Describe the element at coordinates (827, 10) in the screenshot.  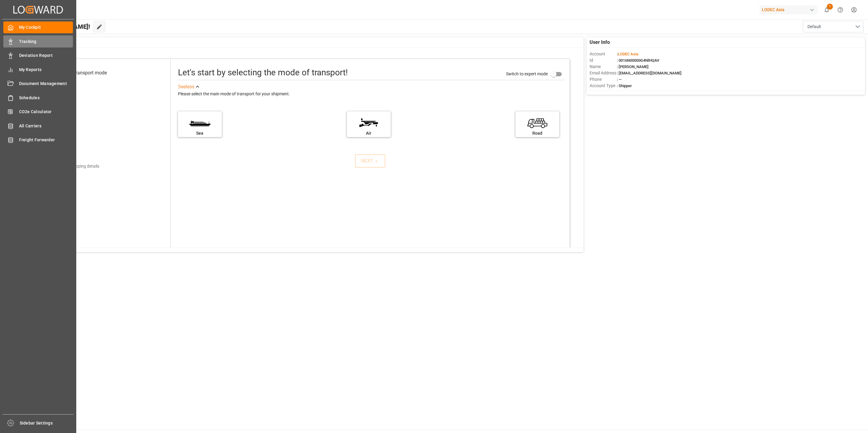
I see `button: show 1 new notifications` at that location.